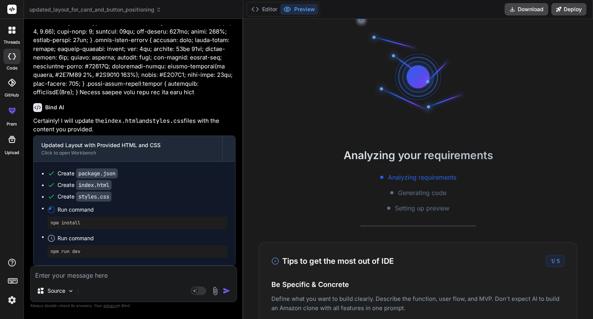 This screenshot has height=319, width=593. Describe the element at coordinates (422, 193) in the screenshot. I see `span: Generating code` at that location.